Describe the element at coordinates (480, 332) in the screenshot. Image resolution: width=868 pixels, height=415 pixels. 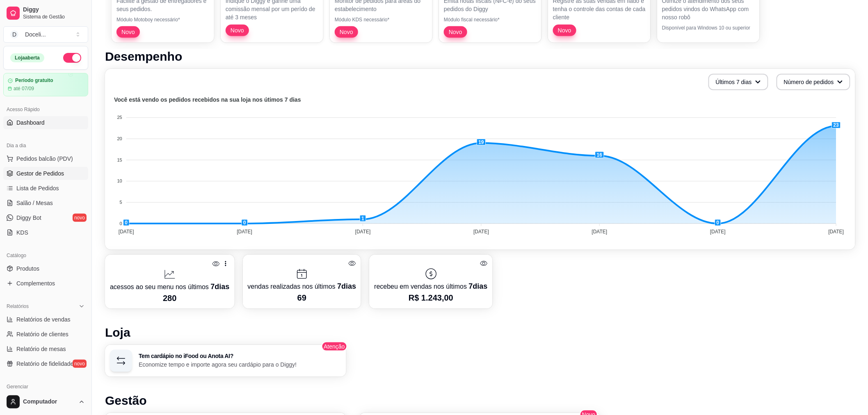
I see `h1: Loja` at that location.